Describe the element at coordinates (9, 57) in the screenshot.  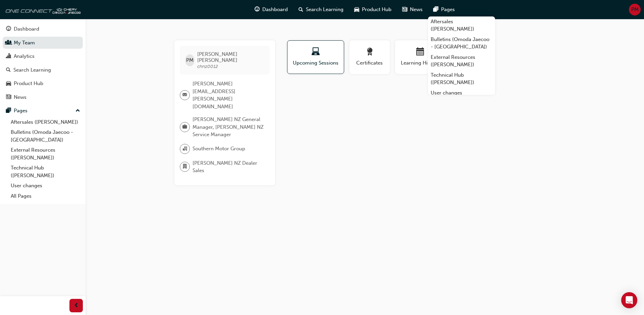
I see `span: chart-icon` at that location.